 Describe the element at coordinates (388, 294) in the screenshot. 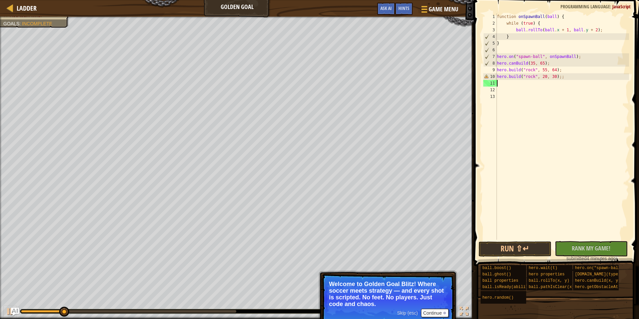

I see `p: Welcome to Golden Goal Blitz! Where soccer meets strategy — and every shot is scripted. No feet. ...` at that location.